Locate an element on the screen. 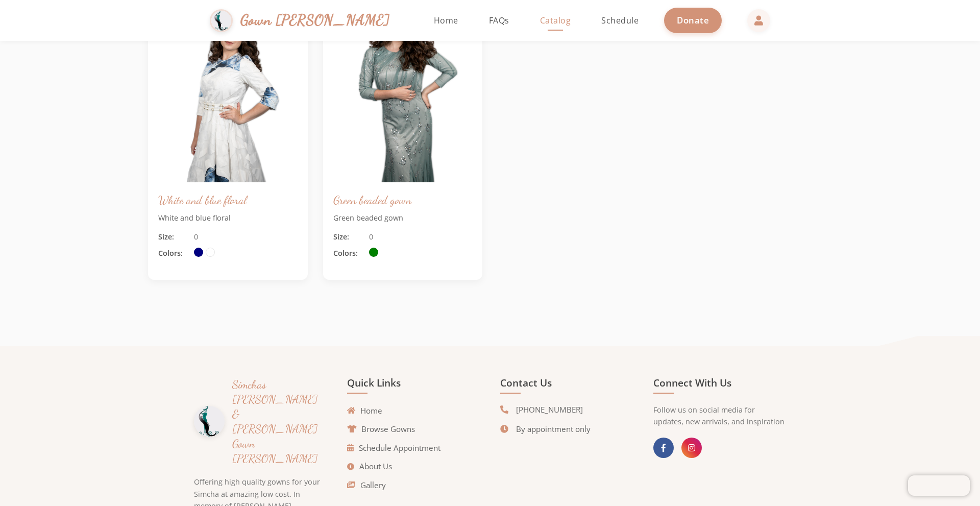  h4: Contact Us is located at coordinates (567, 385).